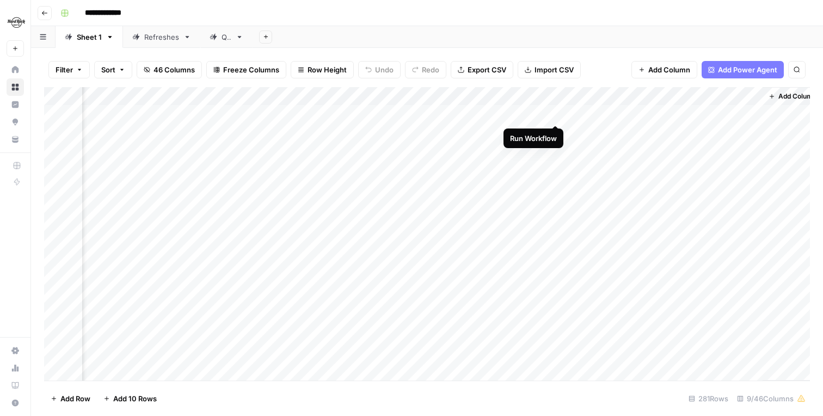 Image resolution: width=823 pixels, height=416 pixels. What do you see at coordinates (748, 70) in the screenshot?
I see `span: Add Power Agent` at bounding box center [748, 70].